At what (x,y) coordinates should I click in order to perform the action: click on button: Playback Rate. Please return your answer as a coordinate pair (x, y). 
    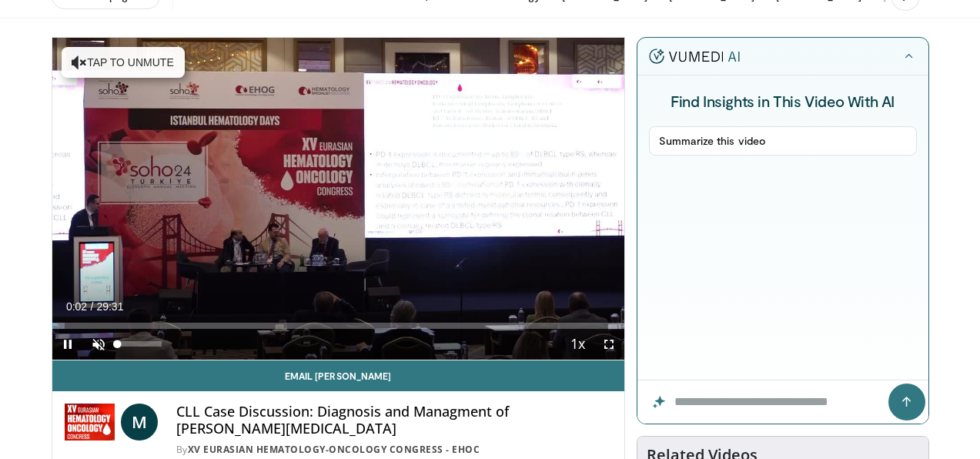
    Looking at the image, I should click on (578, 344).